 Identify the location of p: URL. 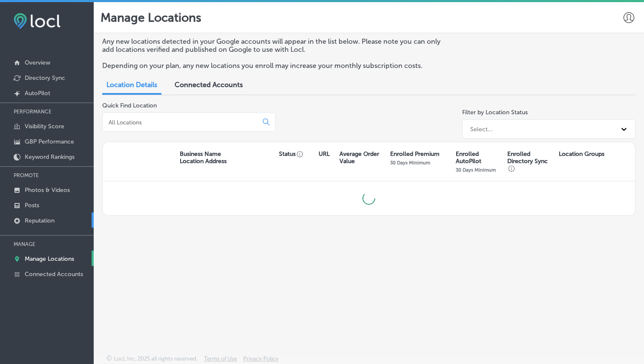
(323, 154).